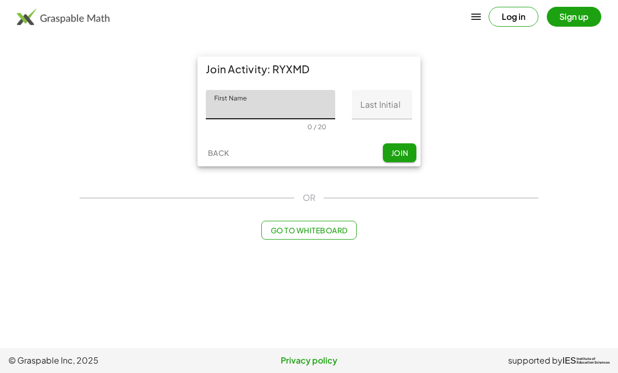 The image size is (618, 373). I want to click on span: OR, so click(309, 198).